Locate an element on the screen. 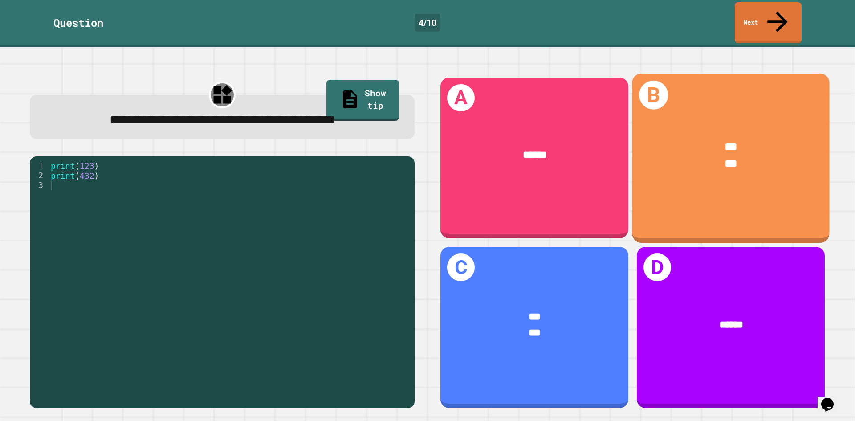 The height and width of the screenshot is (421, 855). h1: A is located at coordinates (461, 98).